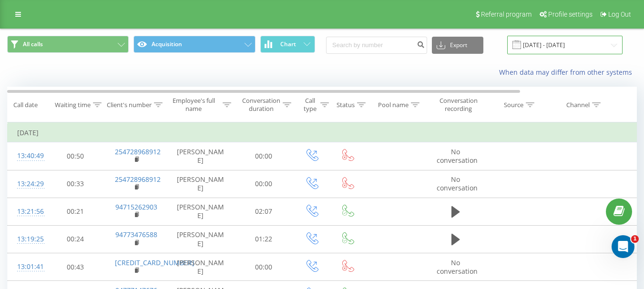 This screenshot has width=644, height=289. What do you see at coordinates (194, 105) in the screenshot?
I see `div: Employee's full name` at bounding box center [194, 105].